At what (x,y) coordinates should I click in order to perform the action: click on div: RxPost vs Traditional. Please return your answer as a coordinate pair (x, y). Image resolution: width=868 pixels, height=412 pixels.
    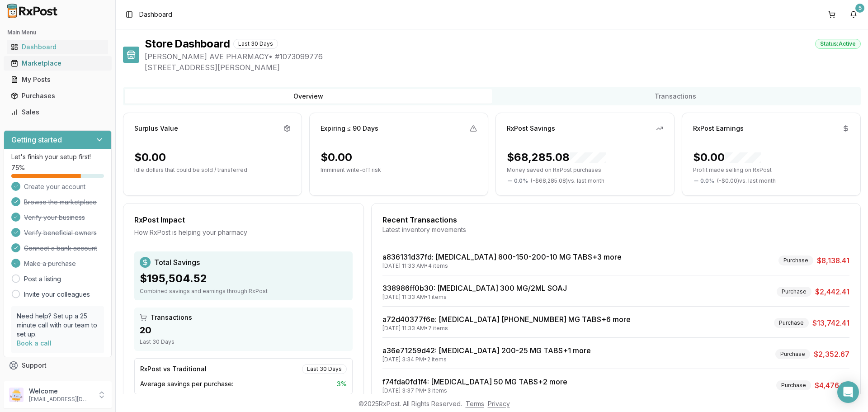
    Looking at the image, I should click on (173, 369).